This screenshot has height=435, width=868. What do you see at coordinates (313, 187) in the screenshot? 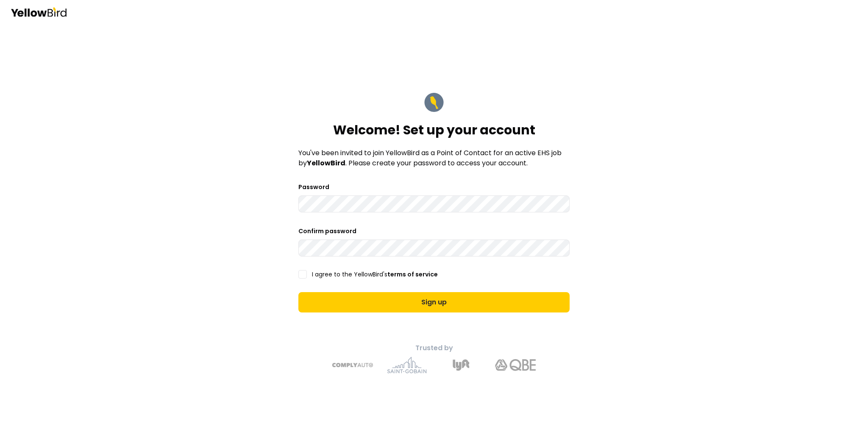
I see `label: Password` at bounding box center [313, 187].